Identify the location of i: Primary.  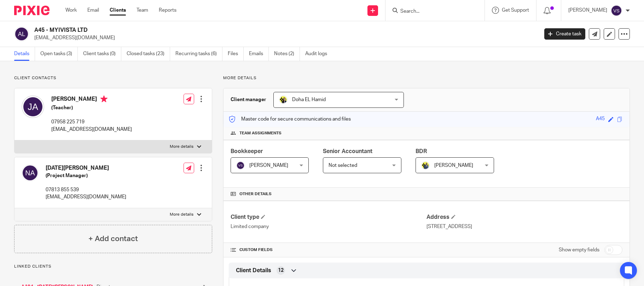
(104, 99).